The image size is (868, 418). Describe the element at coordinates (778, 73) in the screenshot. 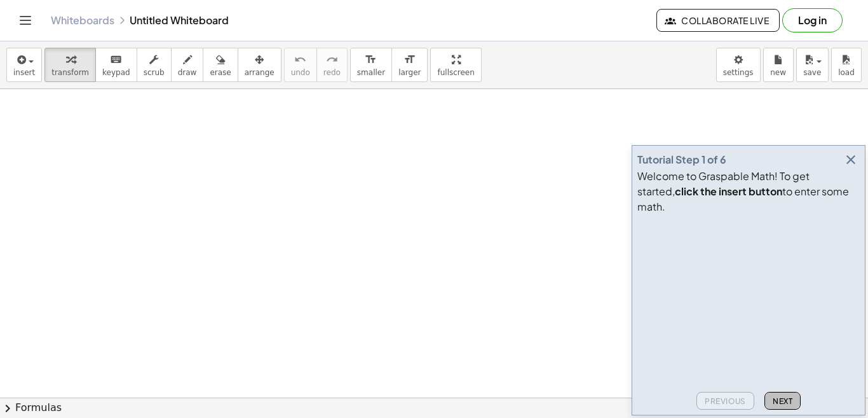

I see `span: new` at that location.